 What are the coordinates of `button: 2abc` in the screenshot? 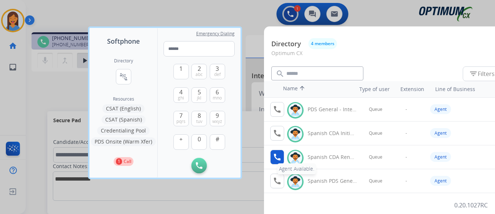 It's located at (199, 71).